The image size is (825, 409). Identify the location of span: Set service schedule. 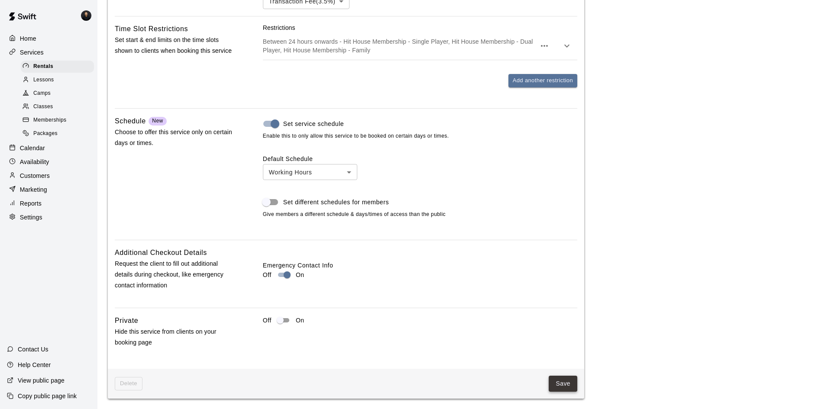
(314, 124).